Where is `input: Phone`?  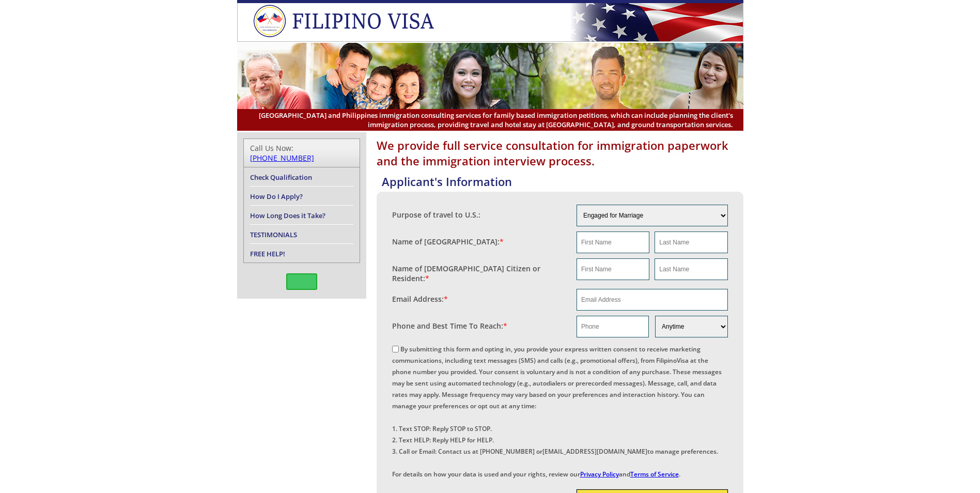
input: Phone is located at coordinates (613, 327).